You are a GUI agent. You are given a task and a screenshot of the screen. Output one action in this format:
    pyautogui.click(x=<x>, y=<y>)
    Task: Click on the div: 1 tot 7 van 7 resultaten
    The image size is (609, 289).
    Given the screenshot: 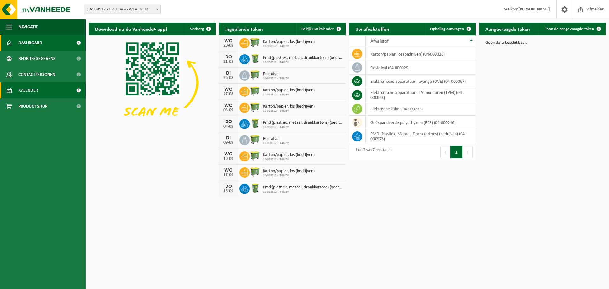 What is the action you would take?
    pyautogui.click(x=372, y=152)
    